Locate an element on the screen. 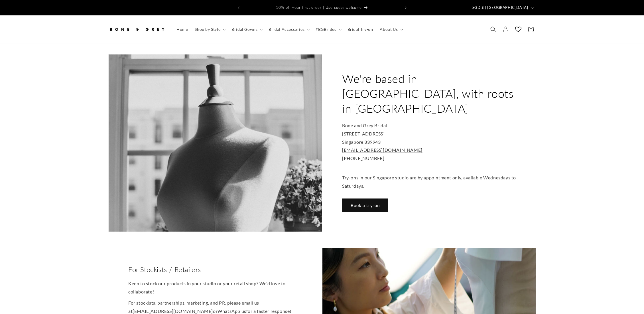  a: Bridal Try-on is located at coordinates (360, 29).